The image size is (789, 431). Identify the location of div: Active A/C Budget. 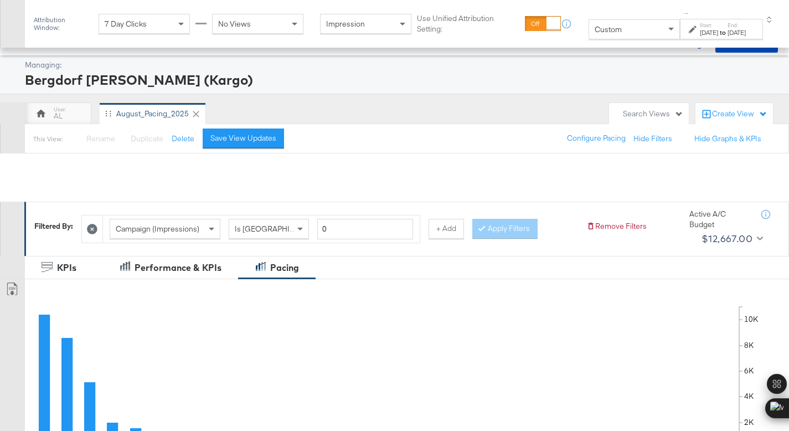
(720, 219).